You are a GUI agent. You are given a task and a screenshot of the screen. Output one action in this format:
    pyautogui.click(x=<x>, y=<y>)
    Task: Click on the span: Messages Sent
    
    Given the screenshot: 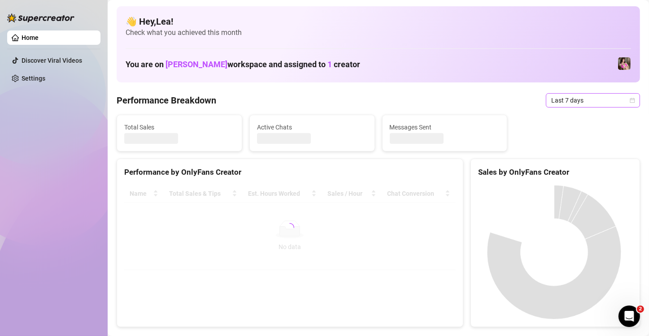 What is the action you would take?
    pyautogui.click(x=445, y=127)
    